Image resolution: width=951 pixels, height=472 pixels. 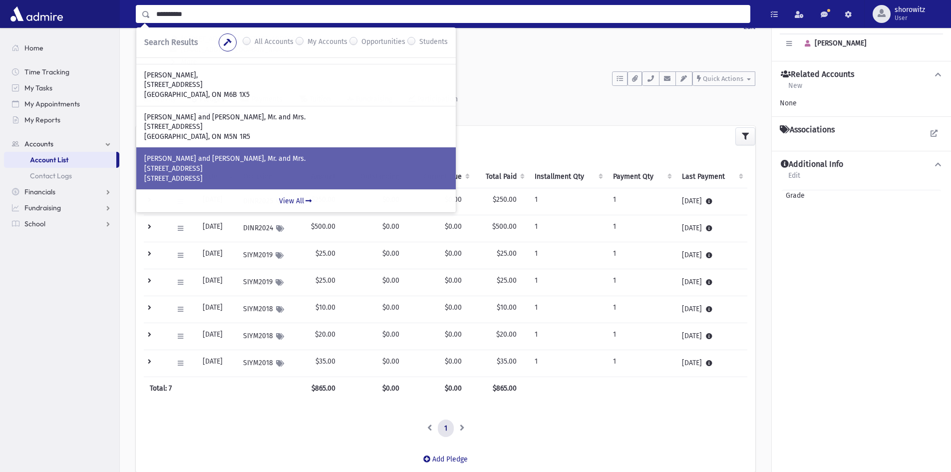 What do you see at coordinates (61, 208) in the screenshot?
I see `a: Fundraising` at bounding box center [61, 208].